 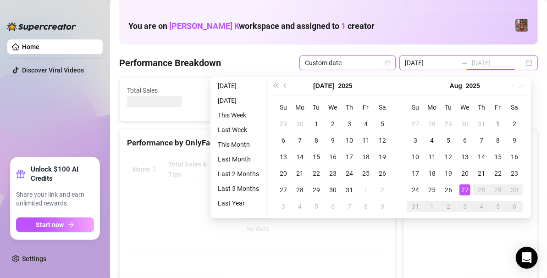 I want to click on button: Last year (Control + left), so click(x=276, y=86).